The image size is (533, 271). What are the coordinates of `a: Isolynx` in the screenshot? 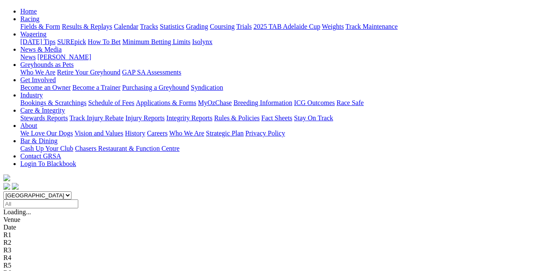 It's located at (202, 41).